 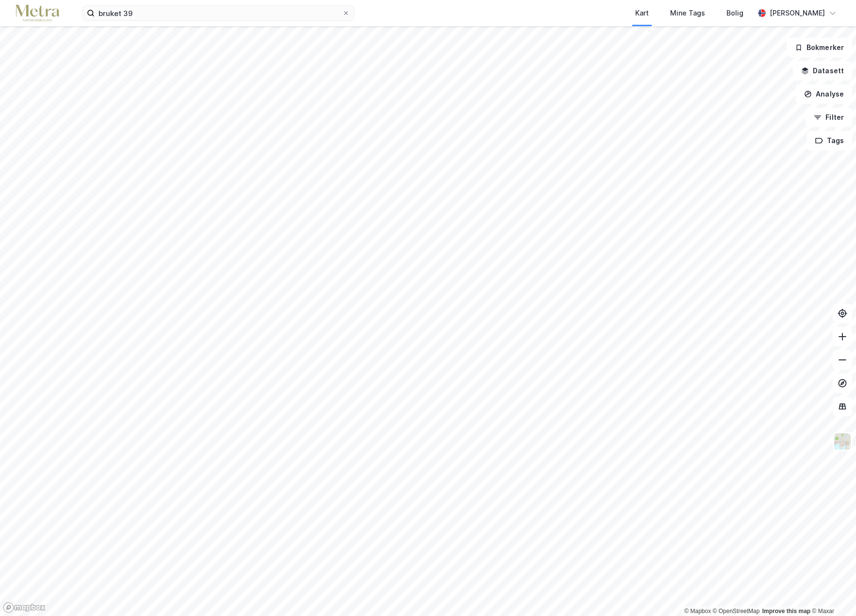 I want to click on a: Mapbox, so click(x=697, y=612).